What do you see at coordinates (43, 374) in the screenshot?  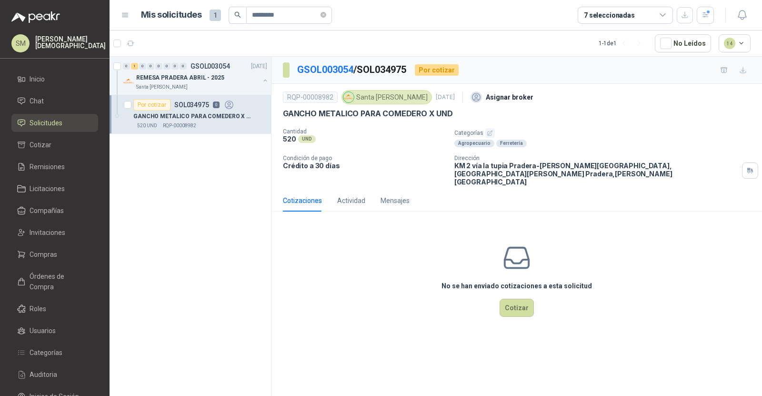 I see `span: Auditoria` at bounding box center [43, 374].